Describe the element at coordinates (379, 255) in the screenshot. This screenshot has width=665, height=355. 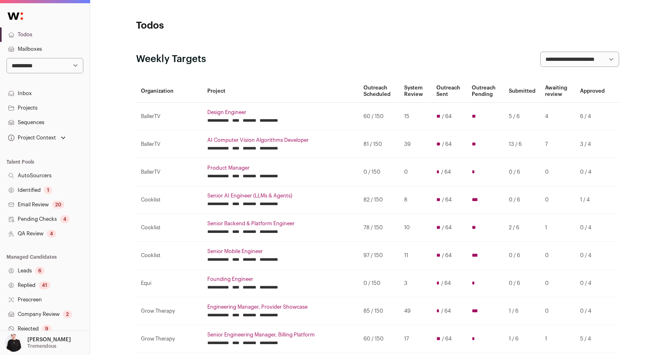
I see `td: 97 / 150` at that location.